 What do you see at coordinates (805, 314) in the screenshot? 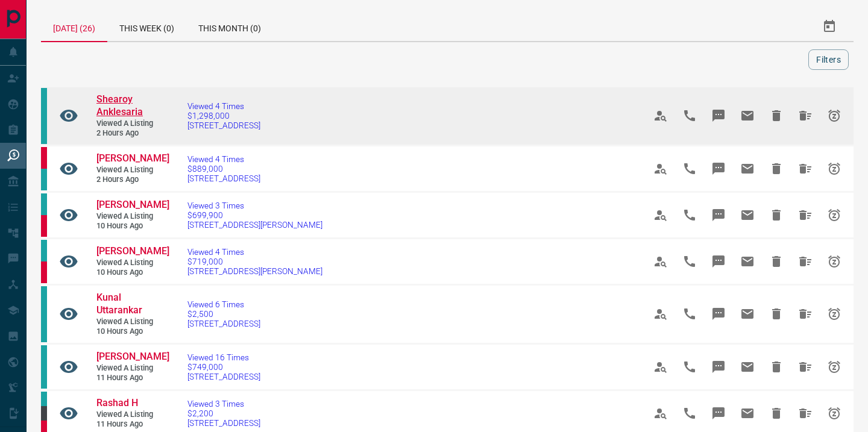
I see `span: Hide All from Kunal Uttarankar` at bounding box center [805, 314].